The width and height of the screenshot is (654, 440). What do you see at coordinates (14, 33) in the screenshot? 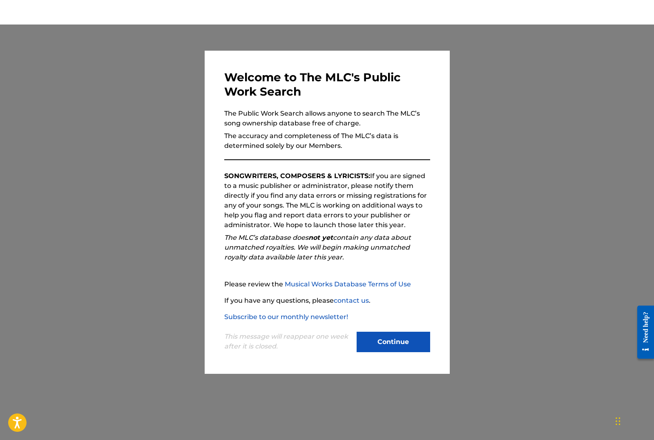
I see `div: Open Resource Center` at bounding box center [14, 33].